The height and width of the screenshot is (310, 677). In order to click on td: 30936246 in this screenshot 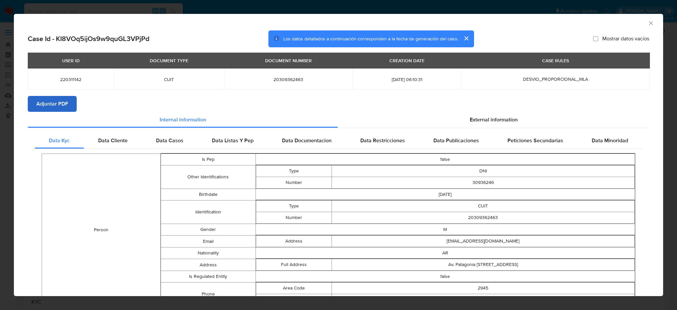, I will do `click(483, 182)`.